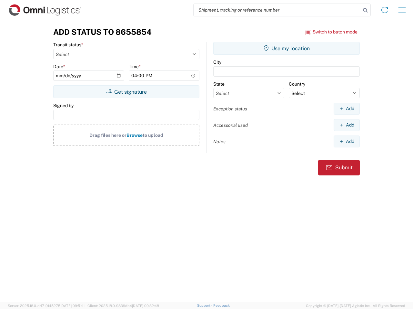 The width and height of the screenshot is (413, 309). What do you see at coordinates (123, 306) in the screenshot?
I see `span: Client: 2025.18.0-9839db4` at bounding box center [123, 306].